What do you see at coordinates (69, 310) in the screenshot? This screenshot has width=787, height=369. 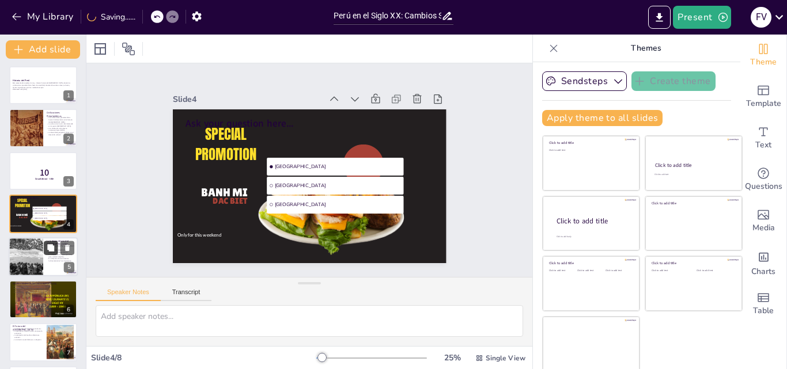 I see `div: 6` at bounding box center [69, 310].